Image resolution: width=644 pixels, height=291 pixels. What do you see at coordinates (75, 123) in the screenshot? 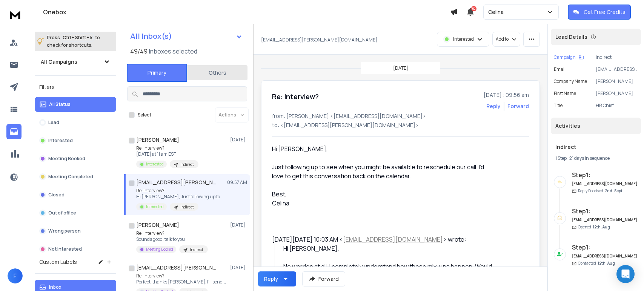
I see `button: Lead` at bounding box center [75, 123].